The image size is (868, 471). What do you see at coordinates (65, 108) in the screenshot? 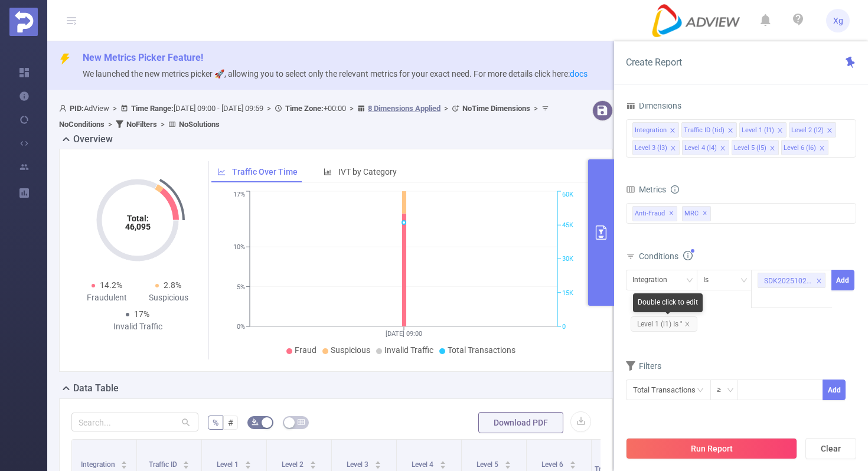
I see `i: icon: user` at bounding box center [65, 108].